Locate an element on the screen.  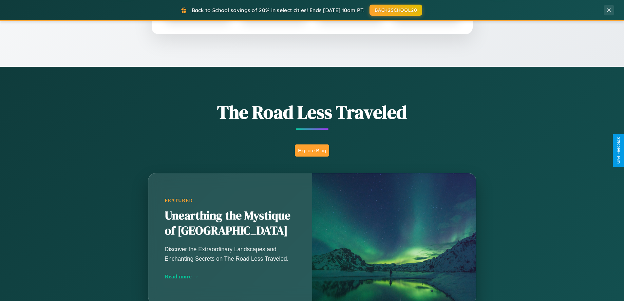
div: Featured is located at coordinates (230, 200).